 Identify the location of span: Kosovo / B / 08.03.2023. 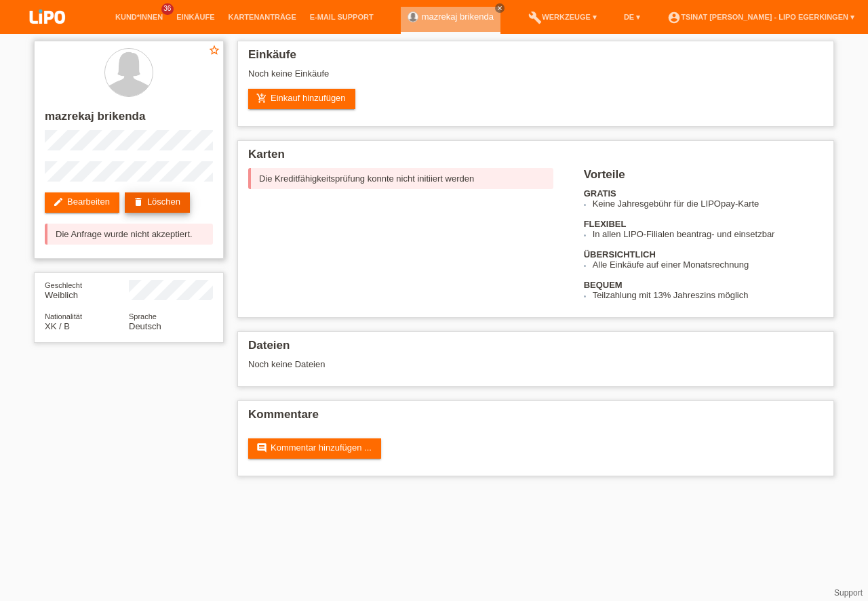
(57, 326).